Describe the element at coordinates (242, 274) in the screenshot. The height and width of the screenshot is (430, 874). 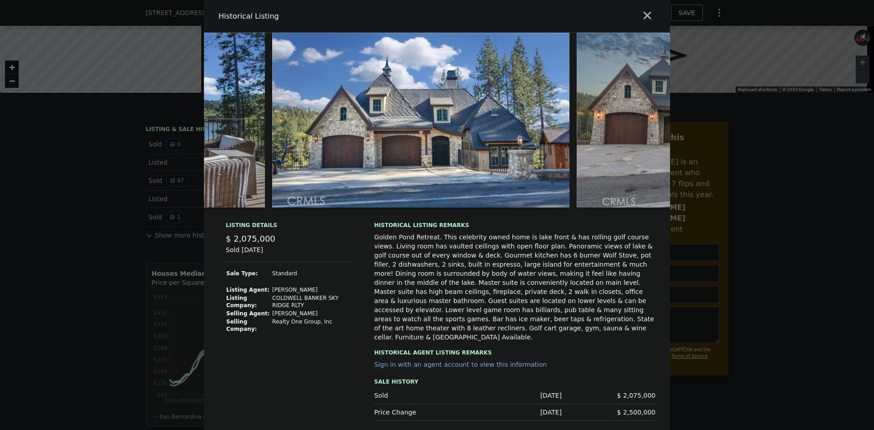
I see `strong: Sale Type:` at that location.